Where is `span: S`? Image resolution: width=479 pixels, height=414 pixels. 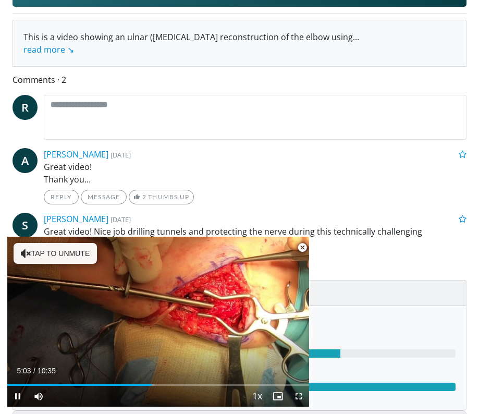 span: S is located at coordinates (25, 225).